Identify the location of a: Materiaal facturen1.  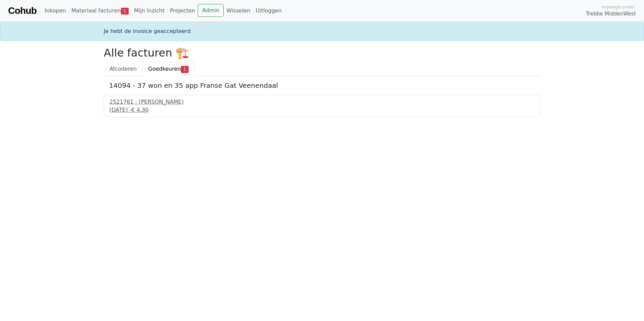
(100, 11).